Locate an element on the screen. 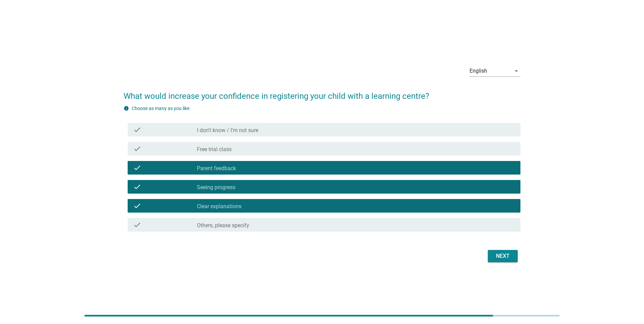 The width and height of the screenshot is (644, 324). label: Seeing progress is located at coordinates (216, 187).